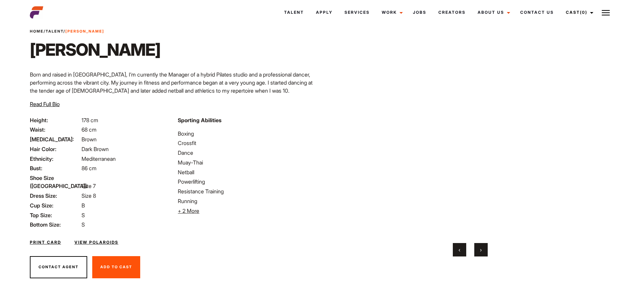 Image resolution: width=644 pixels, height=285 pixels. Describe the element at coordinates (605, 13) in the screenshot. I see `img: Burger icon` at that location.